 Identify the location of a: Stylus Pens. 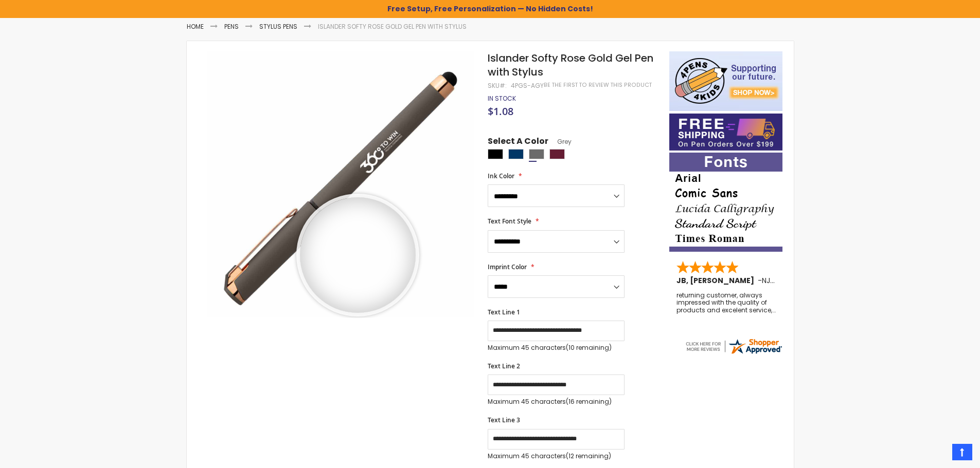
(279, 26).